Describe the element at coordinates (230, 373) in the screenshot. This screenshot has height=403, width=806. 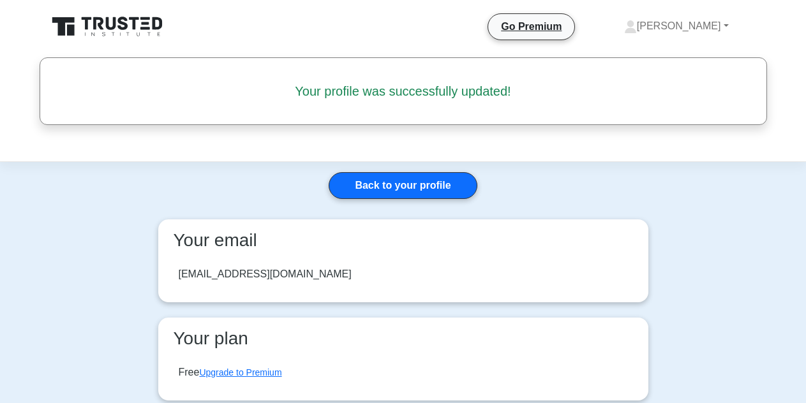
I see `div: Free` at that location.